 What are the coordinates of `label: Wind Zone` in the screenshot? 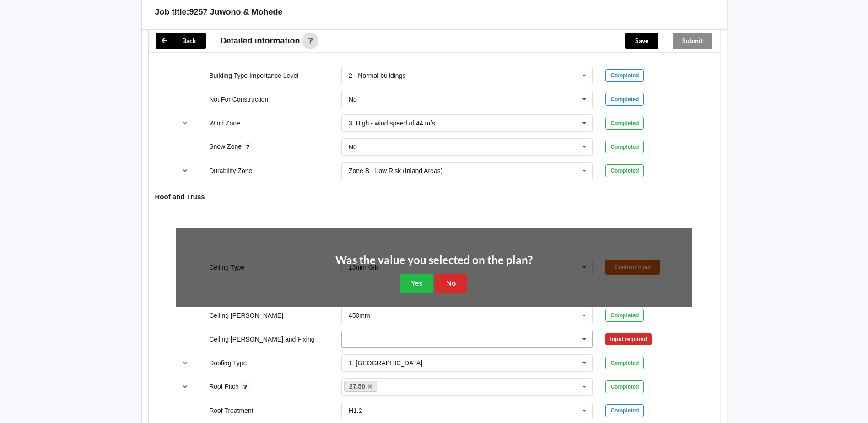 It's located at (225, 123).